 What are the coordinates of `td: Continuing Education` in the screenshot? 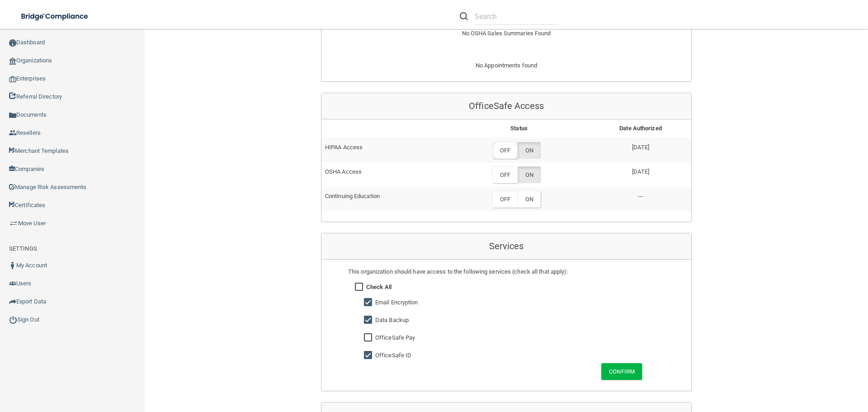 It's located at (385, 199).